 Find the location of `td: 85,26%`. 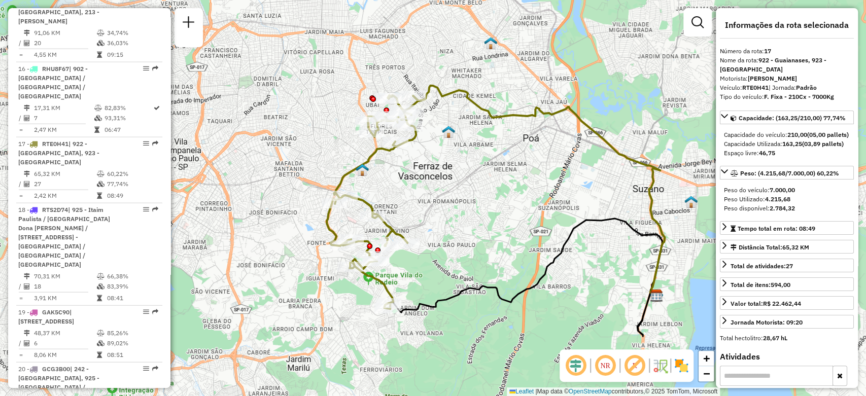

td: 85,26% is located at coordinates (132, 333).